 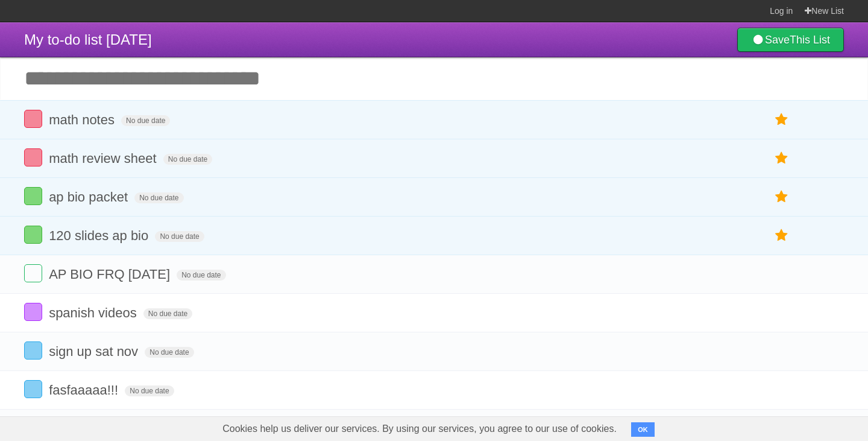 What do you see at coordinates (419, 429) in the screenshot?
I see `span: Cookies help us deliver our services. By using our services, you agree to our use of cookies.` at bounding box center [419, 429].